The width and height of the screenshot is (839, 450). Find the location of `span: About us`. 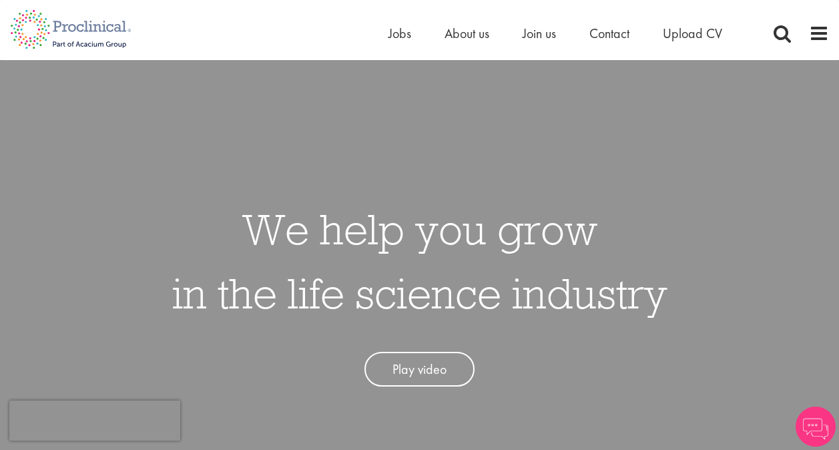

span: About us is located at coordinates (467, 33).